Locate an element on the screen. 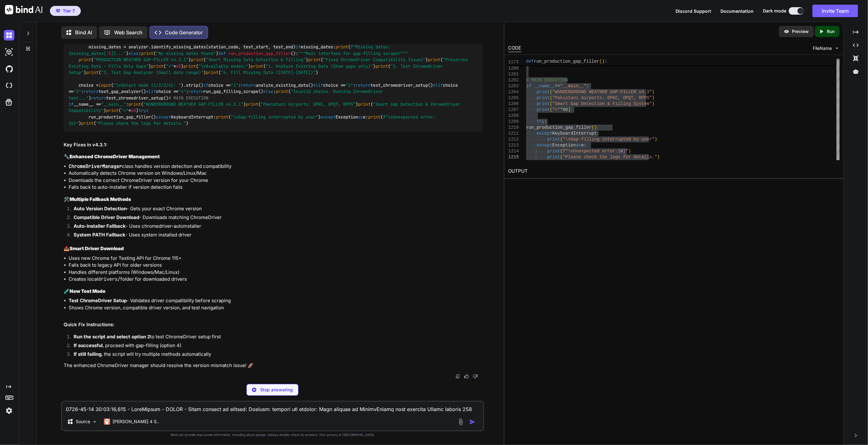 This screenshot has width=868, height=445. span: "3" is located at coordinates (77, 92).